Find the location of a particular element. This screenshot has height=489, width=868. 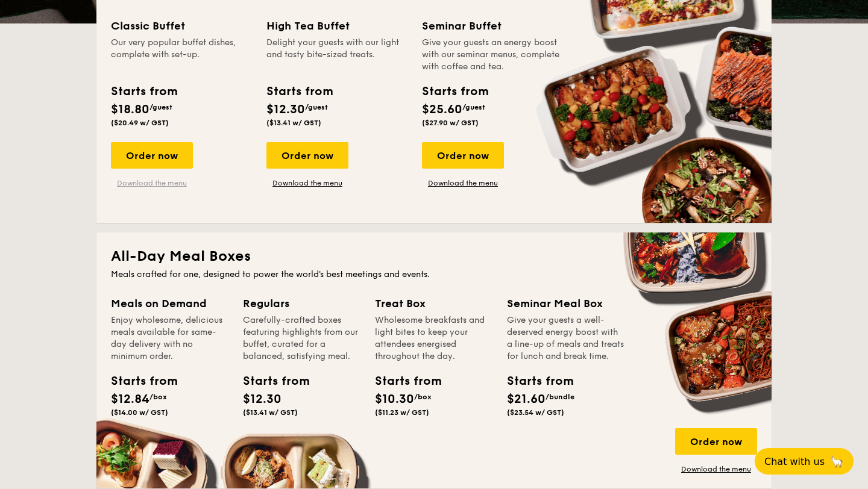

div: Meals crafted for one, designed to power the world's best meetings and events. is located at coordinates (434, 274).